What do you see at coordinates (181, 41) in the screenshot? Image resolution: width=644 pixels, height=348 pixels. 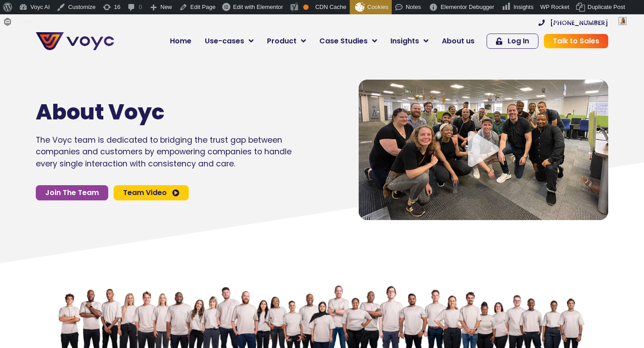 I see `a: Home` at bounding box center [181, 41].